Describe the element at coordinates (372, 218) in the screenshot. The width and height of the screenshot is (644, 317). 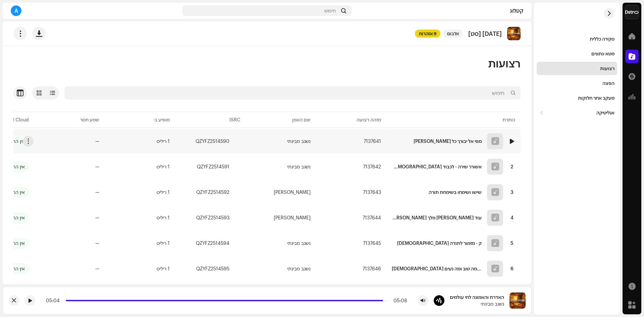
I see `span: 7137644` at that location.